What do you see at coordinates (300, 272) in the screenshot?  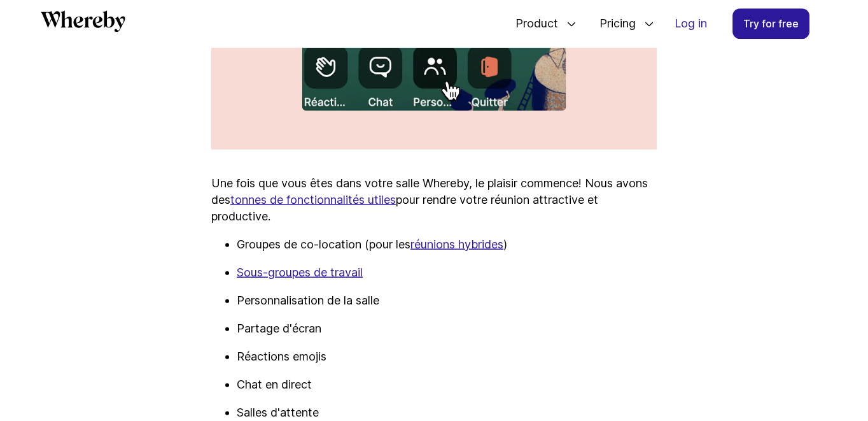 I see `a: Sous-groupes de travail` at bounding box center [300, 272].